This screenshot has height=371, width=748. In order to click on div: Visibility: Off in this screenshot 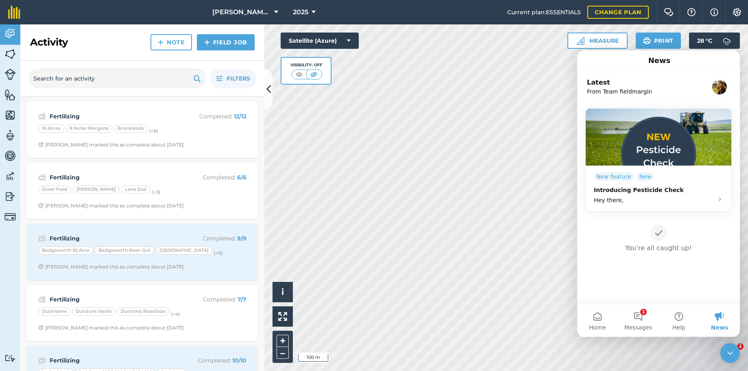, I will do `click(306, 65)`.